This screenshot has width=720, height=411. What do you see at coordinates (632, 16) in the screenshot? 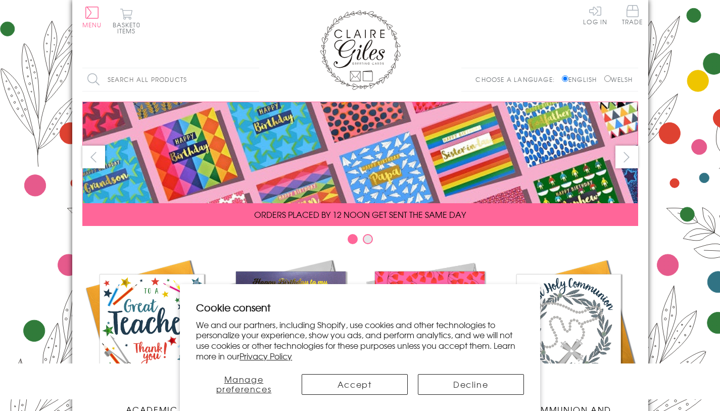
I see `a: Trade` at bounding box center [632, 16].